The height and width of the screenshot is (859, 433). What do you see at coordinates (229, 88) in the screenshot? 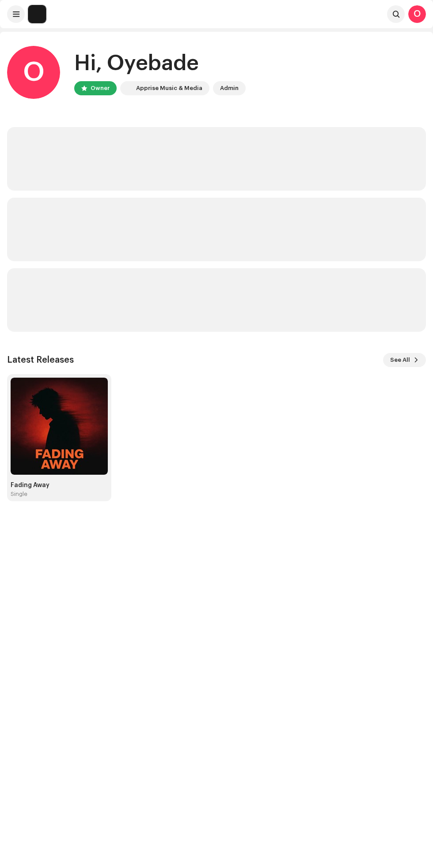
I see `div: Admin` at bounding box center [229, 88].